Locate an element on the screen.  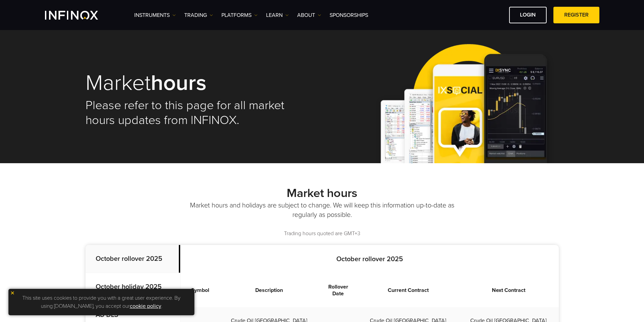
a: Learn is located at coordinates (277, 15).